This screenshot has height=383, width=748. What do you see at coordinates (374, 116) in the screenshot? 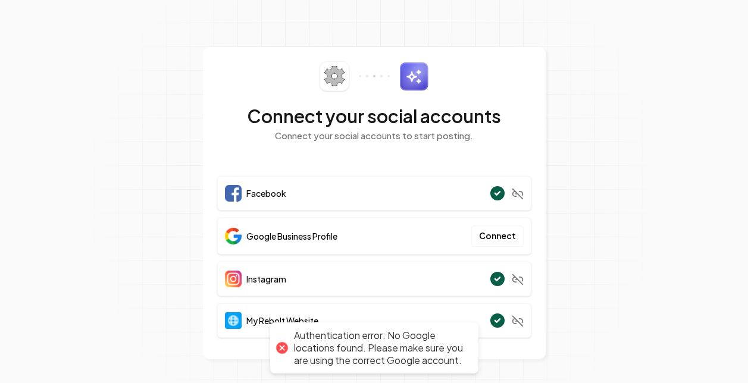
I see `h2: Connect your social accounts` at bounding box center [374, 116].